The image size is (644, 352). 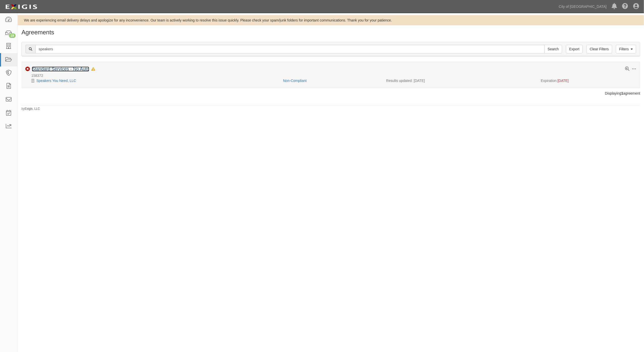 I want to click on i: In Default since 08/22/2025, so click(x=93, y=69).